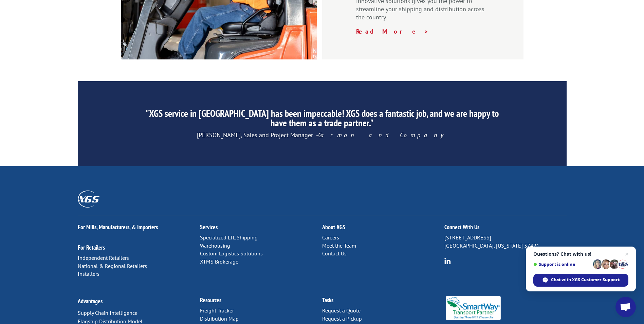 The width and height of the screenshot is (644, 324). I want to click on a: Warehousing, so click(215, 246).